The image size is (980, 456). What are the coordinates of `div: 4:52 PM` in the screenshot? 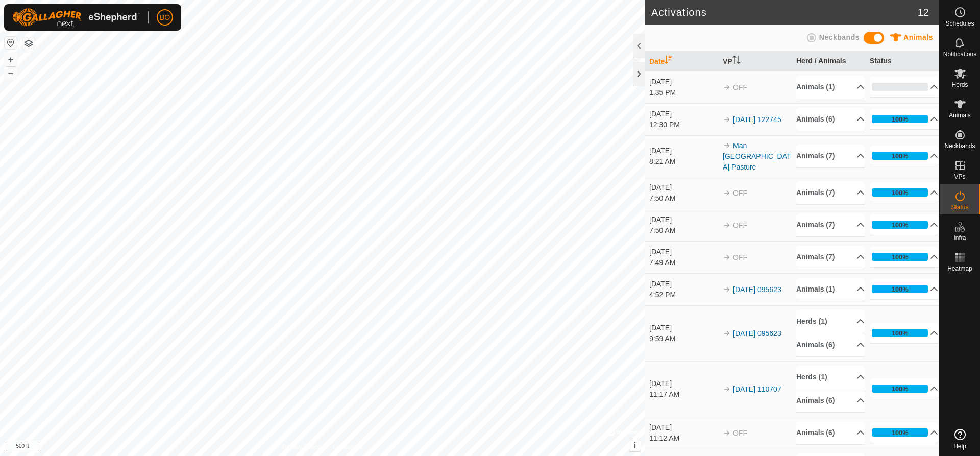 It's located at (683, 295).